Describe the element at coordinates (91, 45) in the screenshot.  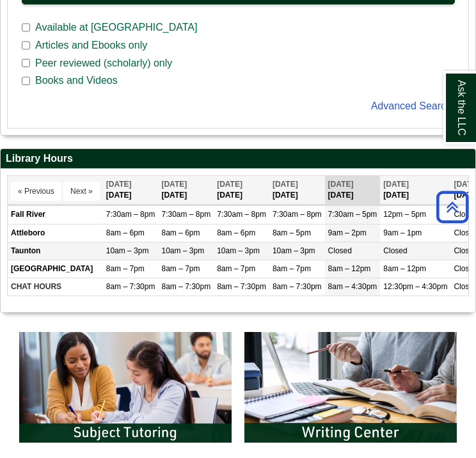
I see `span: Articles and Ebooks only` at that location.